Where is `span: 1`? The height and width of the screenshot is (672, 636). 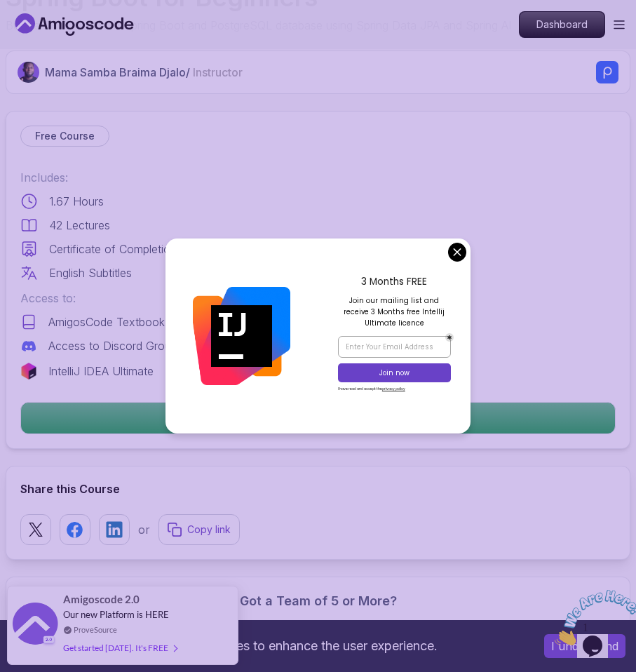
span: 1 is located at coordinates (9, 11).